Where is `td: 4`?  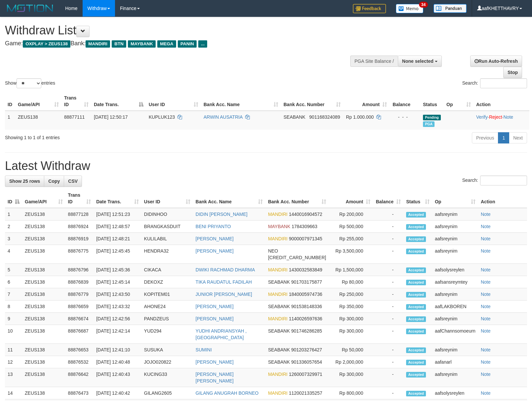
td: 4 is located at coordinates (13, 254).